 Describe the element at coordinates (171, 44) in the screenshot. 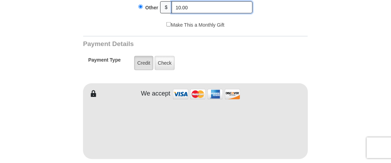

I see `h3: Payment Details` at that location.